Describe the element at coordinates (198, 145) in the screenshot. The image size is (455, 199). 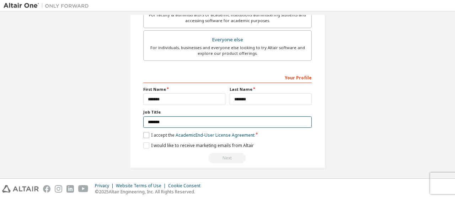
I see `label: I would like to receive marketing emails from Altair` at that location.